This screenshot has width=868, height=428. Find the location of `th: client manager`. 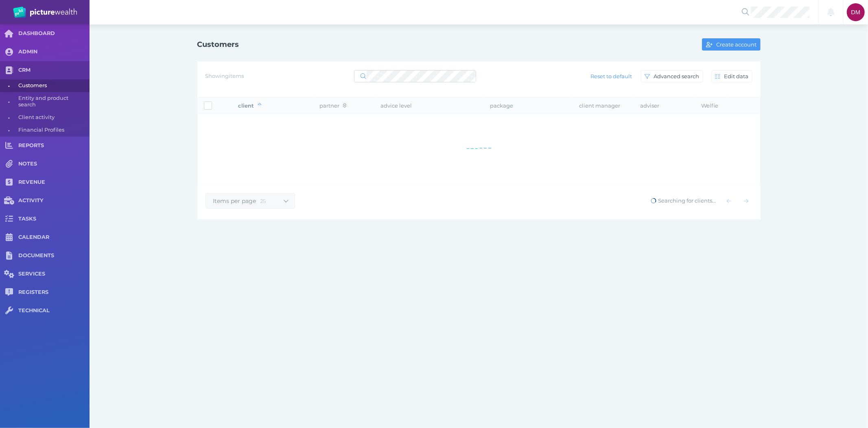

th: client manager is located at coordinates (604, 105).